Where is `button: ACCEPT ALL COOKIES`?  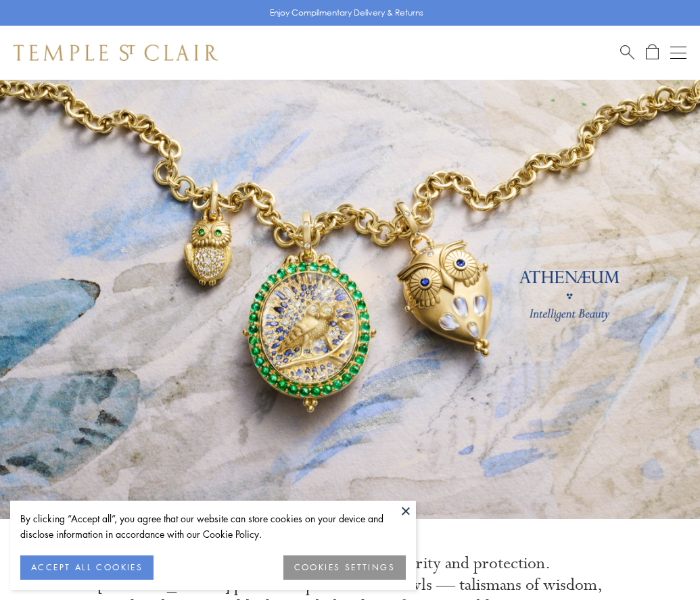
button: ACCEPT ALL COOKIES is located at coordinates (87, 568).